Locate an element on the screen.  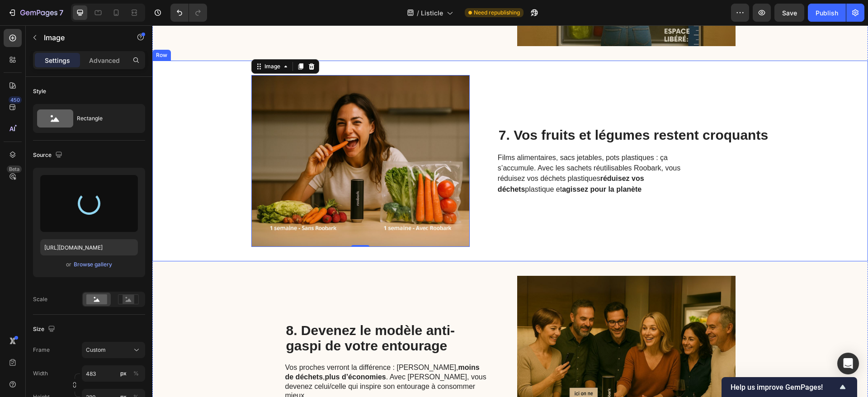
label: Frame is located at coordinates (41, 350).